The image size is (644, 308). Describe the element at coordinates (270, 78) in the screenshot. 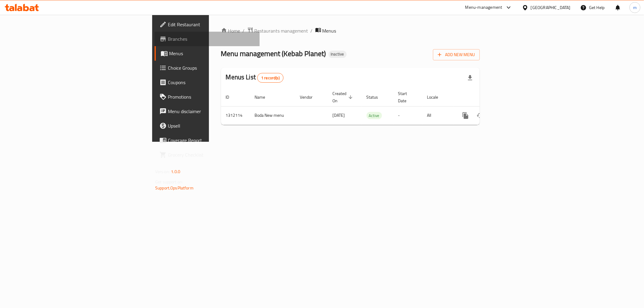

I see `span: 1 record(s)` at that location.